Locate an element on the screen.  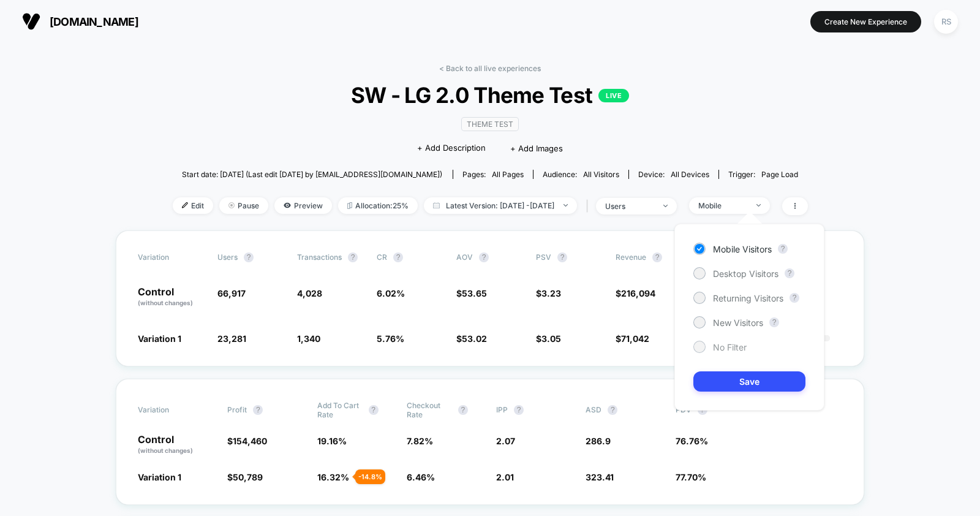
span: 2.07 is located at coordinates (505, 440).